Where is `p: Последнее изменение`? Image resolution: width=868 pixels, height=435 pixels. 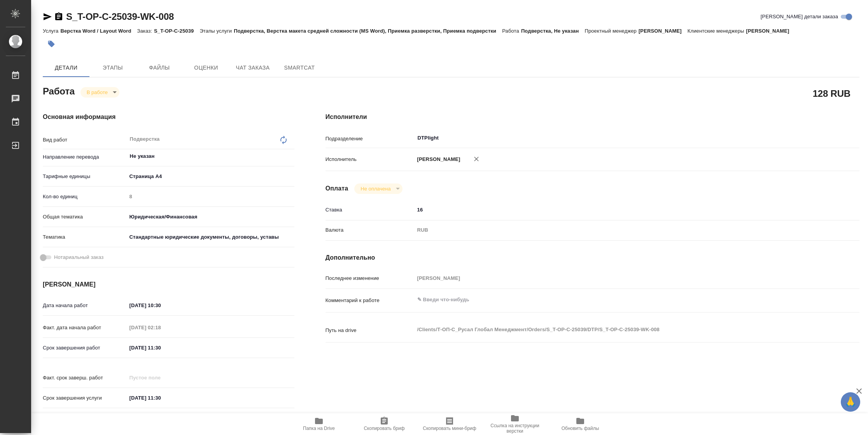
p: Последнее изменение is located at coordinates (370, 278).